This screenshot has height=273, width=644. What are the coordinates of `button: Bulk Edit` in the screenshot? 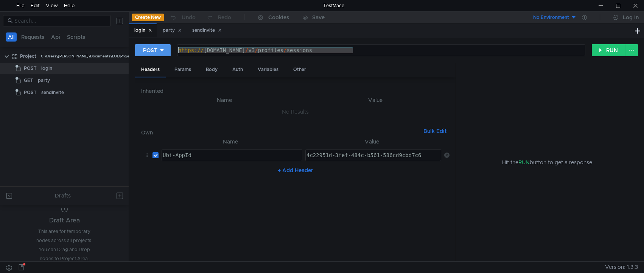 It's located at (435, 131).